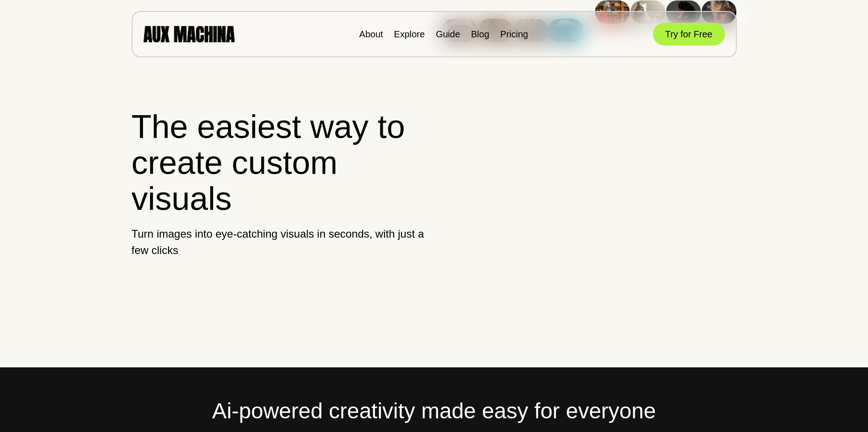 The image size is (868, 432). Describe the element at coordinates (189, 34) in the screenshot. I see `img: AUX MACHINA` at that location.